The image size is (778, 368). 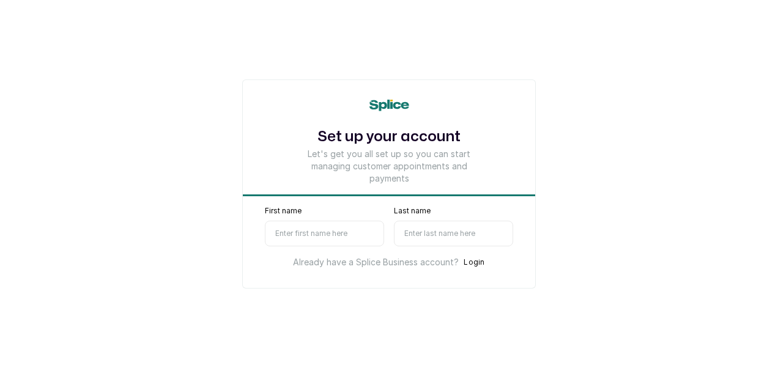 What do you see at coordinates (324, 234) in the screenshot?
I see `input: Enter first name here` at bounding box center [324, 234].